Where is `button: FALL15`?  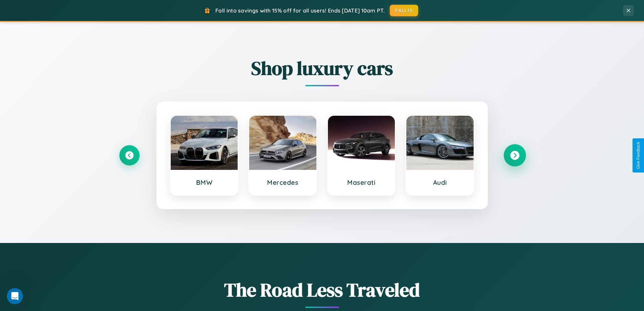 button: FALL15 is located at coordinates (404, 10).